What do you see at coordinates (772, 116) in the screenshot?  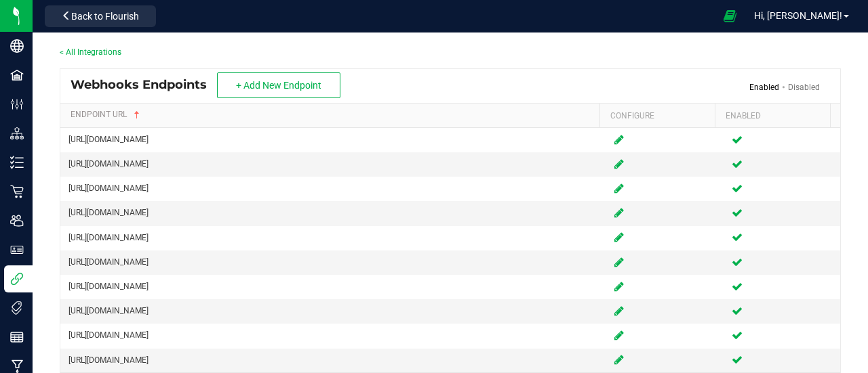 I see `th: ENABLED` at bounding box center [772, 116].